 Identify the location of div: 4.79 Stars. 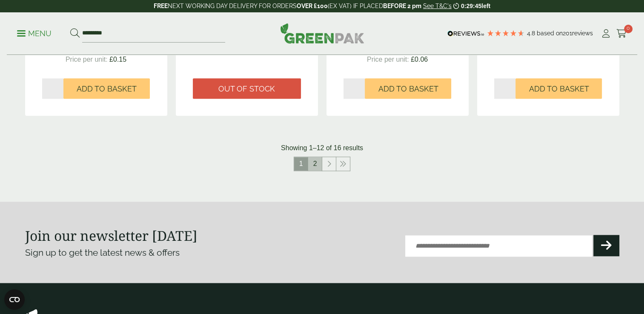
(506, 33).